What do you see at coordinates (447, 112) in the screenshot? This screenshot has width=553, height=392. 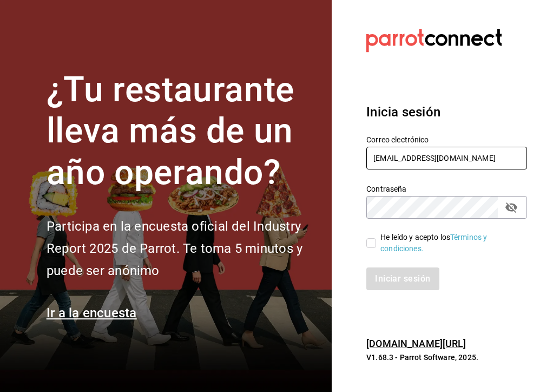 I see `h3: Inicia sesión` at bounding box center [447, 112].